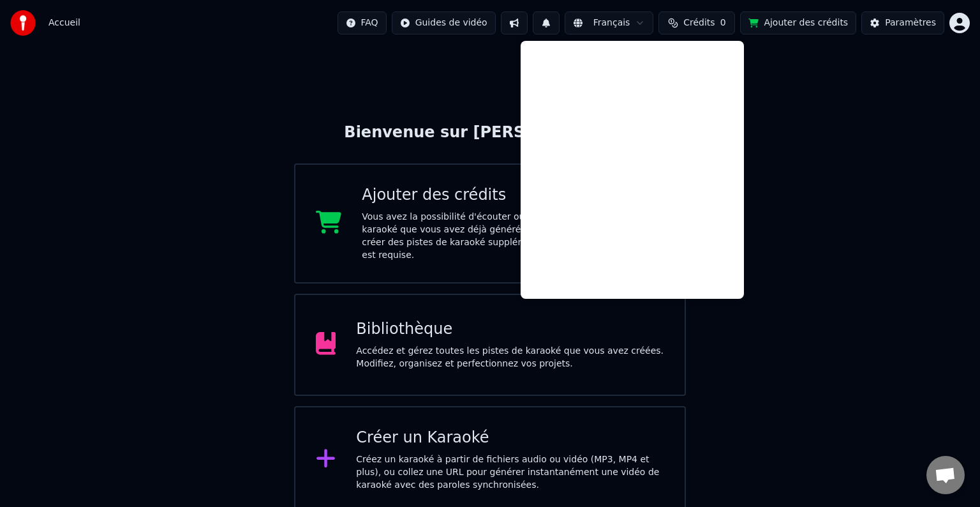  I want to click on nav: breadcrumb, so click(64, 23).